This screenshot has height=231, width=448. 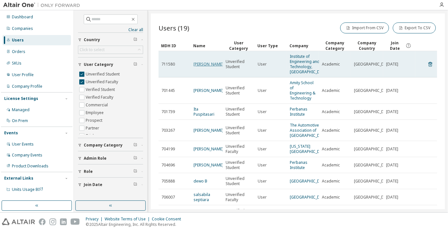 What do you see at coordinates (102, 82) in the screenshot?
I see `label: Unverified Faculty` at bounding box center [102, 82].